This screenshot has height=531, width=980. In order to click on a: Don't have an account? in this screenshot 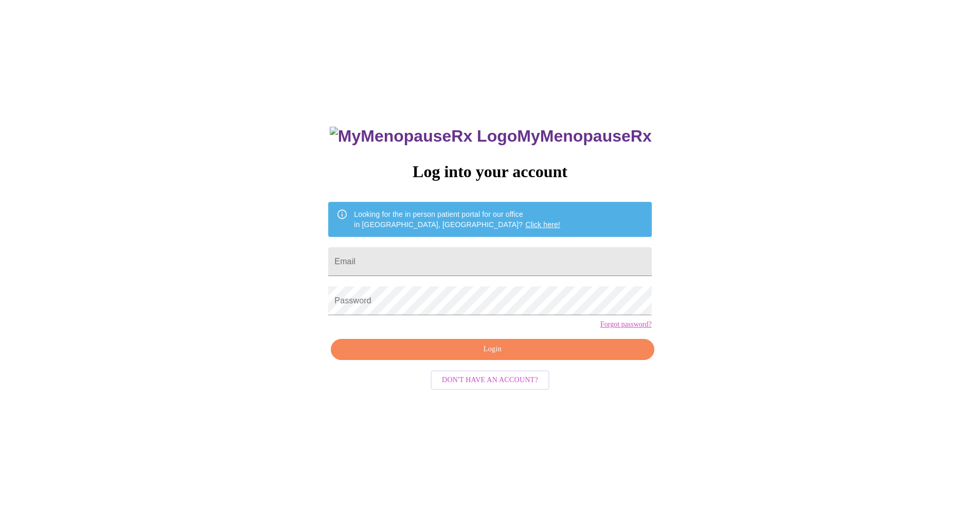, I will do `click(490, 379)`.